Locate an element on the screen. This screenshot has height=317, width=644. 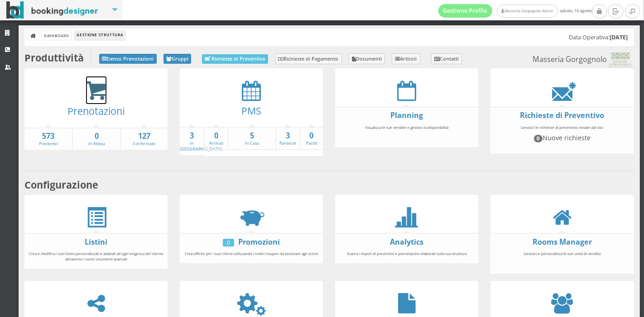
li: Gestione Struttura is located at coordinates (100, 35).